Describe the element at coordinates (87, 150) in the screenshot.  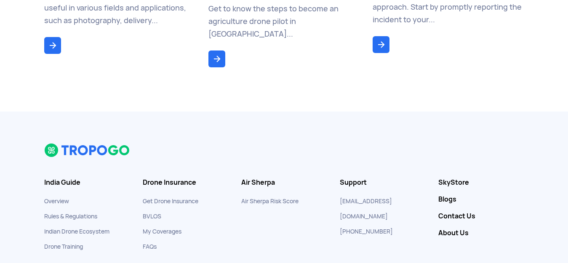
I see `img: logo` at that location.